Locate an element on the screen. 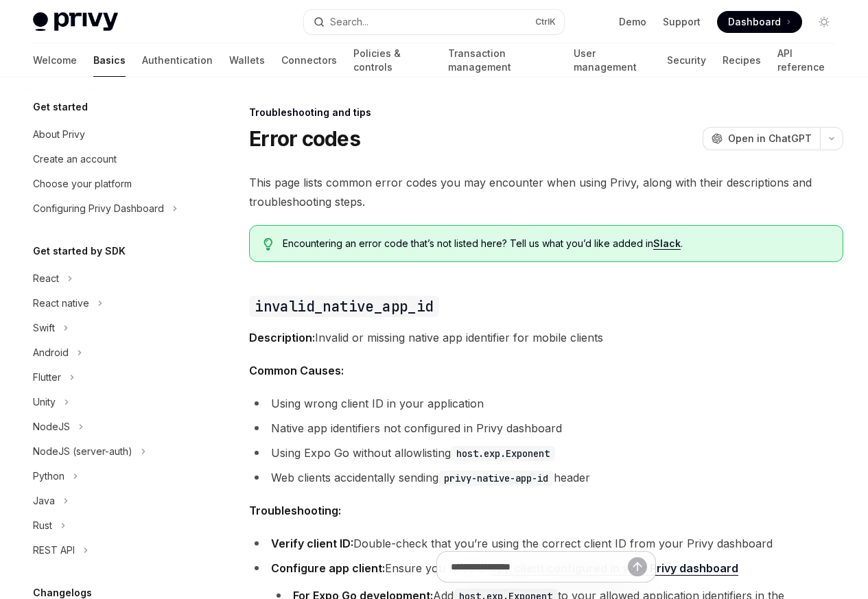 The width and height of the screenshot is (868, 599). span: Encountering an error code that’s not listed here? Tell us what you’d like added in . is located at coordinates (556, 243).